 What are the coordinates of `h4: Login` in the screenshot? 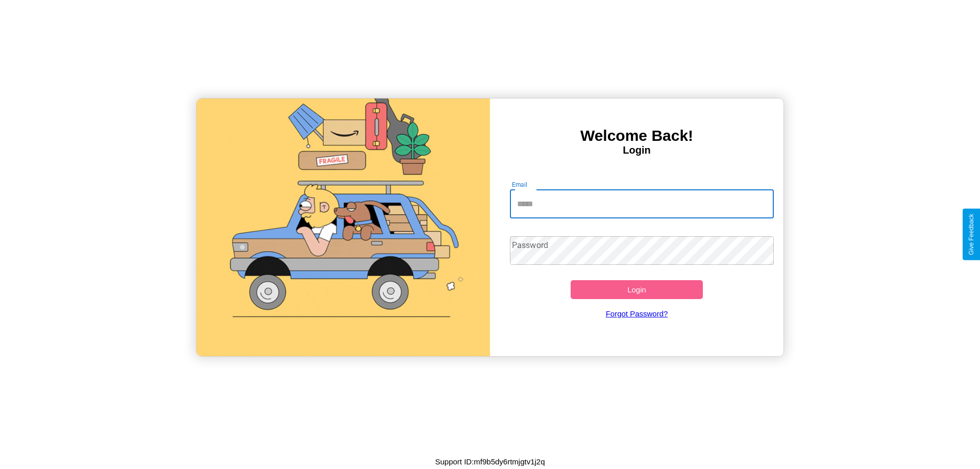 It's located at (636, 150).